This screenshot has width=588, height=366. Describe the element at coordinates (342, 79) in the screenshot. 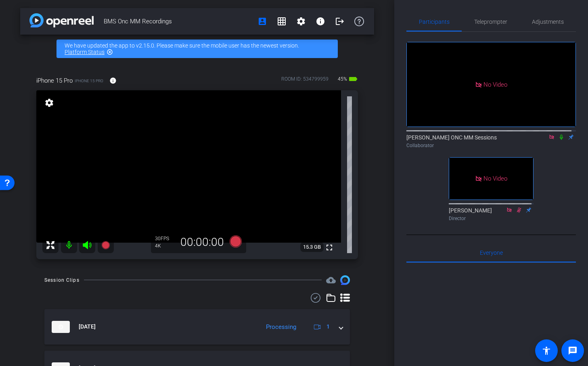

I see `span: 45%` at that location.